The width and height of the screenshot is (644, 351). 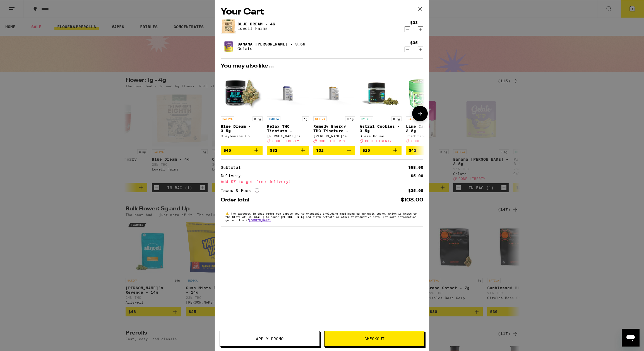 I want to click on p: Astral Cookies - 3.5g, so click(x=381, y=129).